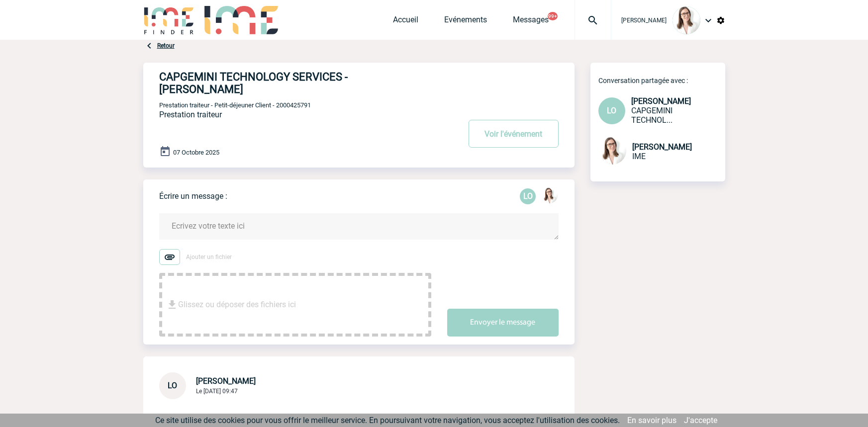 This screenshot has height=427, width=868. Describe the element at coordinates (172, 304) in the screenshot. I see `img: file_download.svg` at that location.